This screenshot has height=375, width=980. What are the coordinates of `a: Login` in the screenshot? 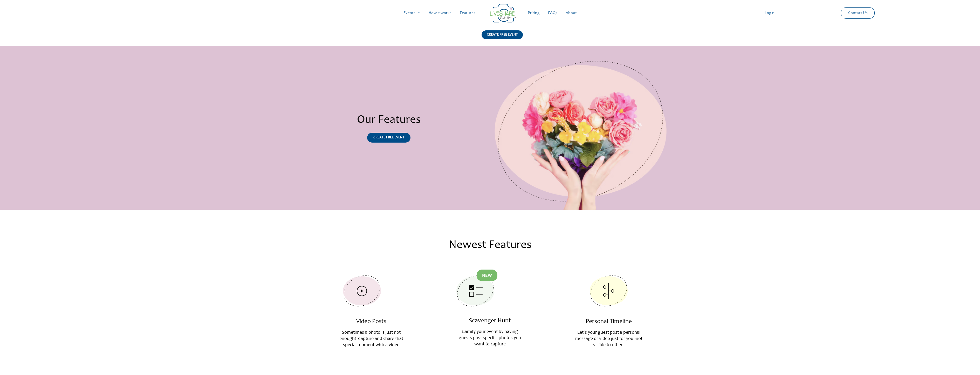 It's located at (769, 13).